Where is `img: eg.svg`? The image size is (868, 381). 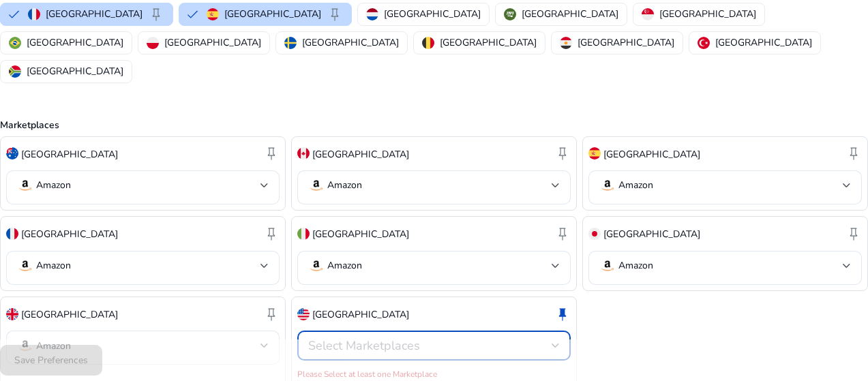 img: eg.svg is located at coordinates (566, 43).